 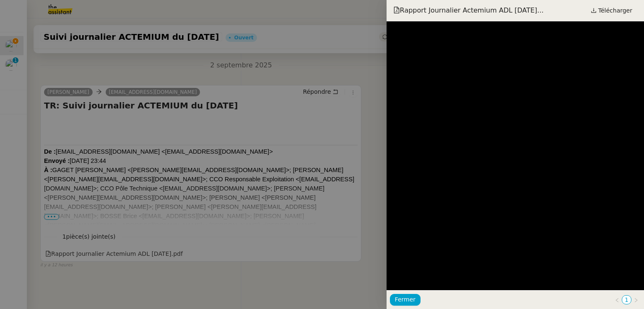 I want to click on button: Fermer, so click(x=405, y=300).